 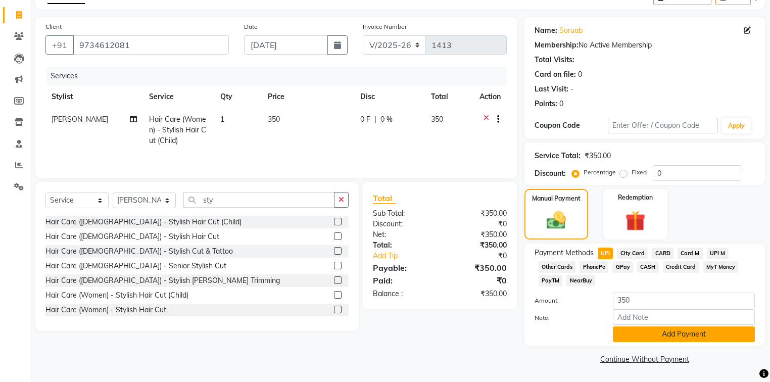 I want to click on th: Stylist, so click(x=94, y=96).